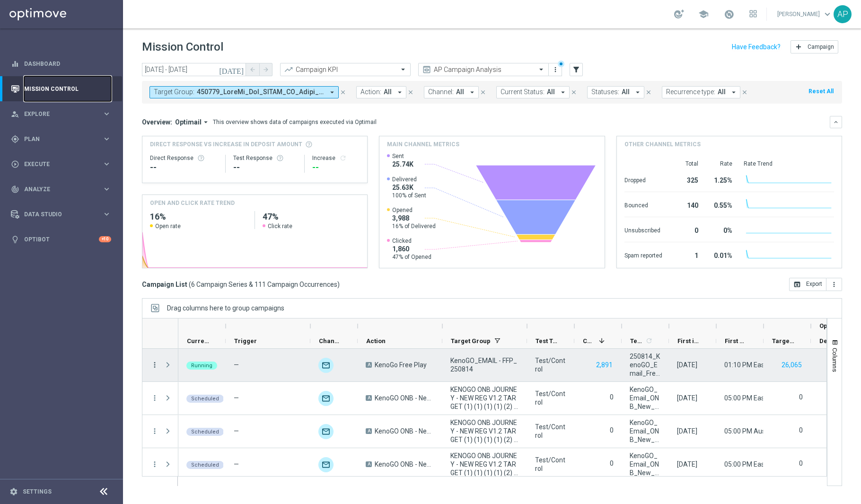 This screenshot has width=861, height=504. Describe the element at coordinates (15, 164) in the screenshot. I see `i: play_circle_outline` at that location.